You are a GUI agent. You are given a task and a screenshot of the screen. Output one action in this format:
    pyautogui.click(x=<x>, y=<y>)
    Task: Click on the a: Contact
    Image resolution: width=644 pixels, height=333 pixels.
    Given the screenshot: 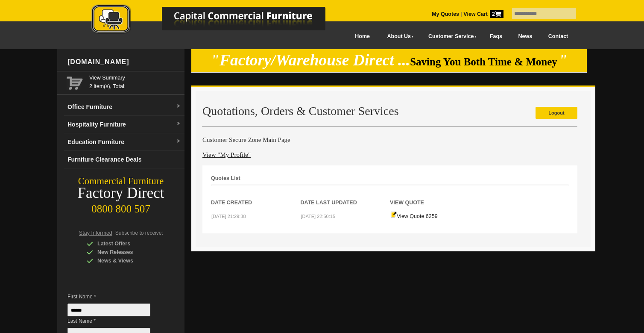 What is the action you would take?
    pyautogui.click(x=558, y=36)
    